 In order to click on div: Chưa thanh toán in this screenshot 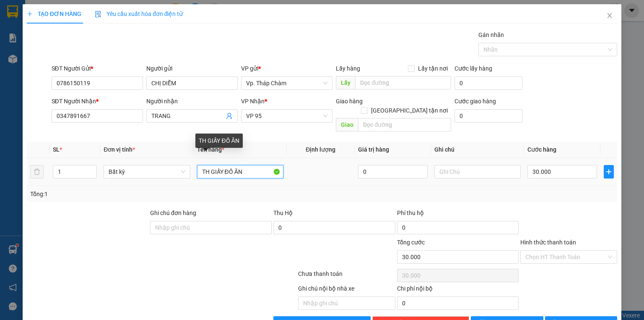, I will do `click(346, 276)`.